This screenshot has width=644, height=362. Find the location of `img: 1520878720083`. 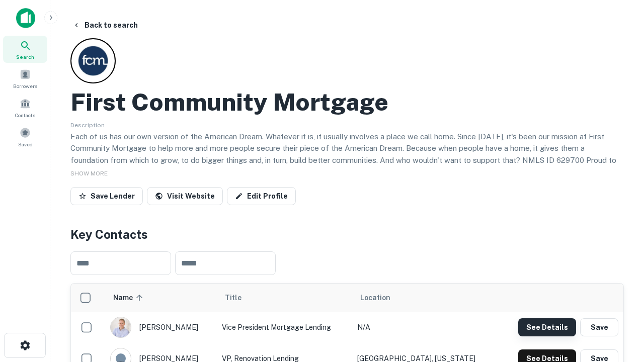

img: 1520878720083 is located at coordinates (121, 327).